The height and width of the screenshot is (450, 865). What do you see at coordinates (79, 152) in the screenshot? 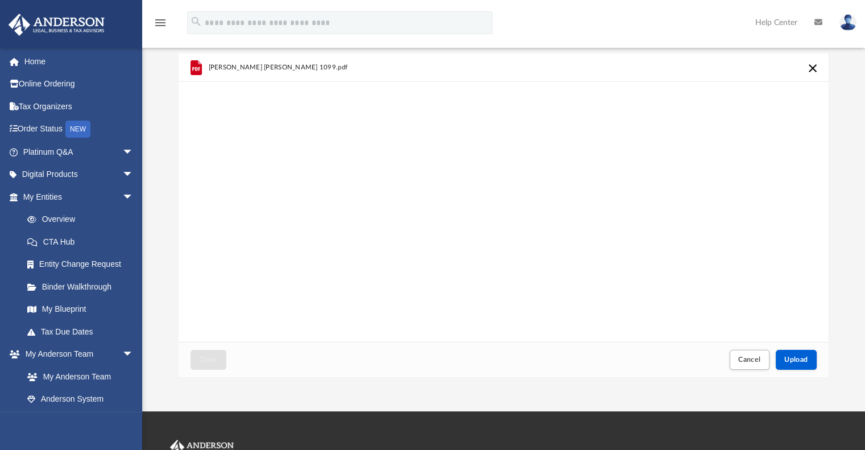
I see `a: Platinum Q&Aarrow_drop_down` at bounding box center [79, 152].